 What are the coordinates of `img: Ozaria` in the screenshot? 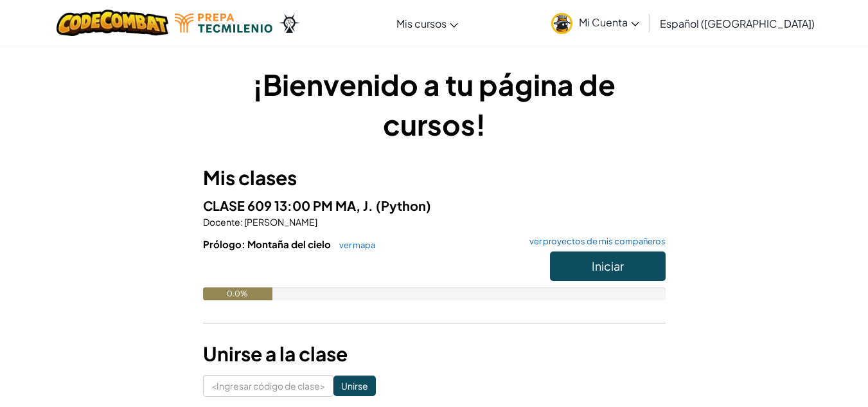 It's located at (289, 23).